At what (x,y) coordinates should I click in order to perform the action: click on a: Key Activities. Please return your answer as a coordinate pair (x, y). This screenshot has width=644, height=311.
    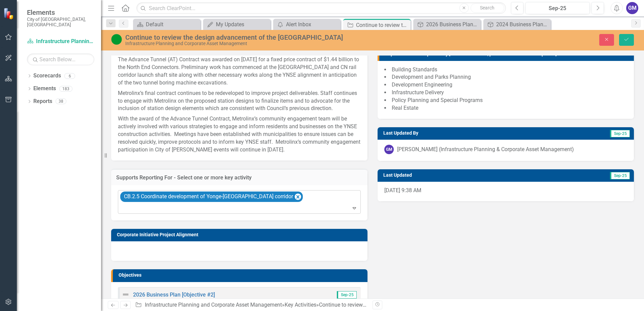
    Looking at the image, I should click on (301, 304).